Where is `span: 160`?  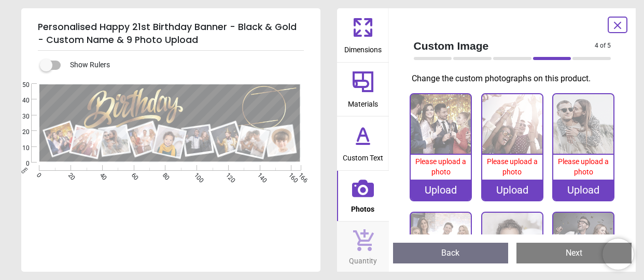
span: 160 is located at coordinates (289, 175).